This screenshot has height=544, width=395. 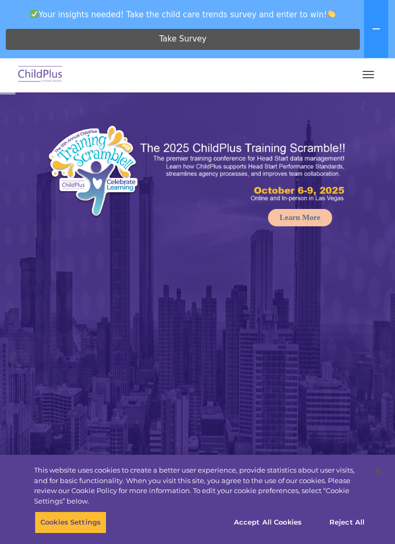 I want to click on span: Phone number, so click(x=192, y=108).